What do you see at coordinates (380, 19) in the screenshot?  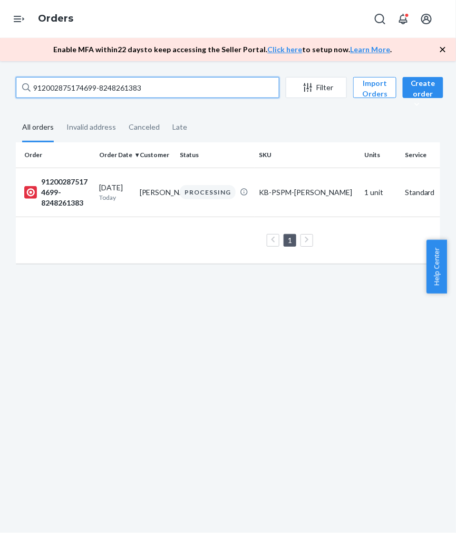 I see `button: Open Search Box` at bounding box center [380, 19].